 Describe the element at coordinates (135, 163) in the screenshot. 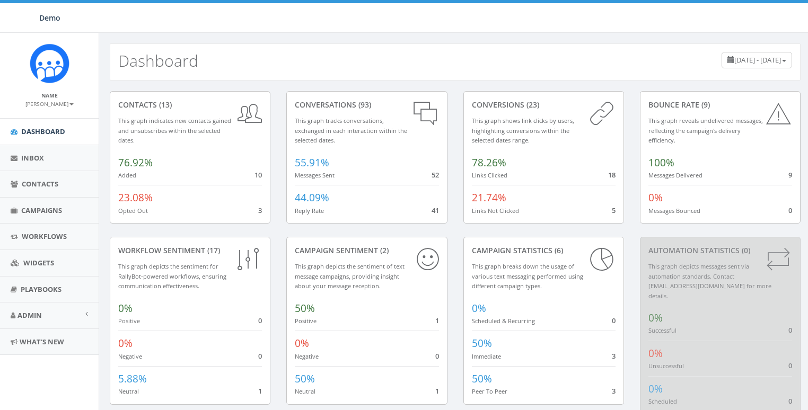

I see `span: 76.92%` at that location.